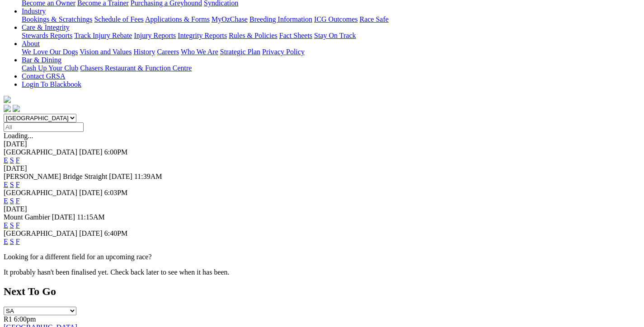 The height and width of the screenshot is (327, 644). I want to click on input: Select date, so click(43, 127).